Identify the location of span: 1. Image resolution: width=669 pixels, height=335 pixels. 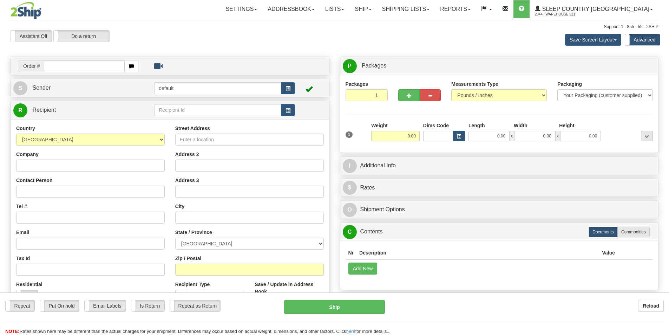
(349, 135).